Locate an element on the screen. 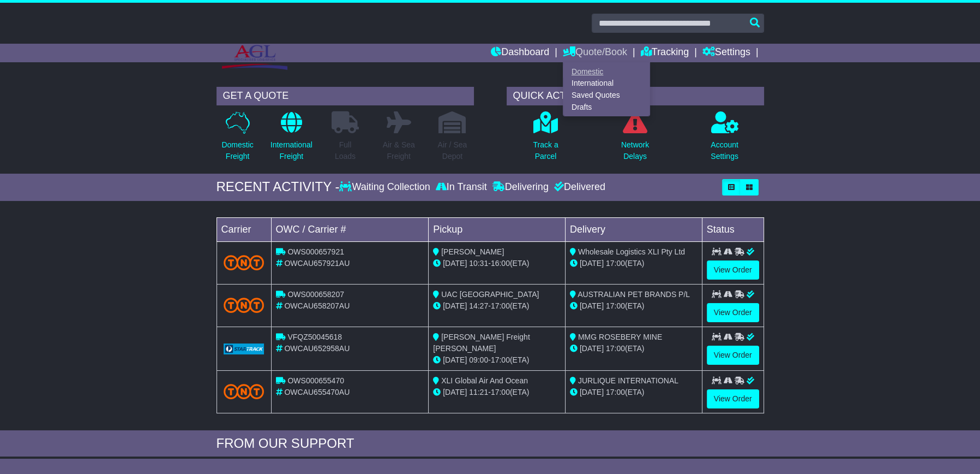 This screenshot has width=980, height=474. span: OWCAU658207AU is located at coordinates (317, 305).